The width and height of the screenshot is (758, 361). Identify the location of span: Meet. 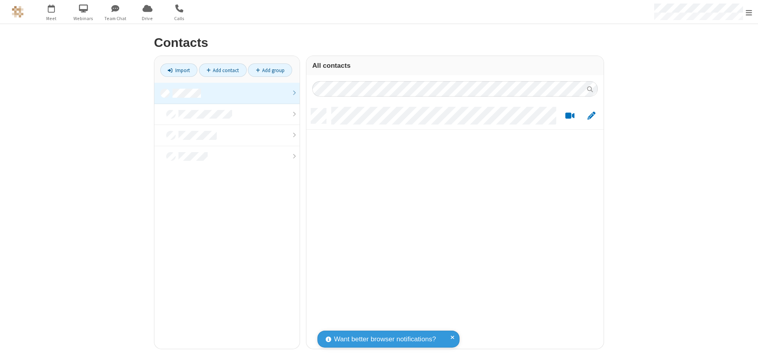
(51, 19).